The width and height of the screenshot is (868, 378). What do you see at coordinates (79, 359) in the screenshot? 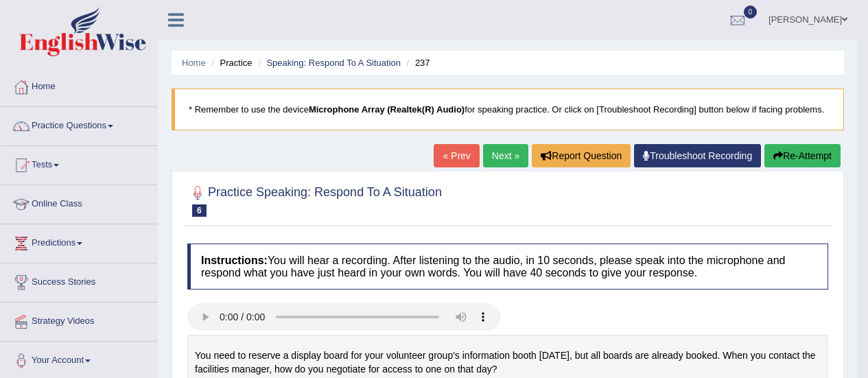
I see `a: Your Account` at bounding box center [79, 359].